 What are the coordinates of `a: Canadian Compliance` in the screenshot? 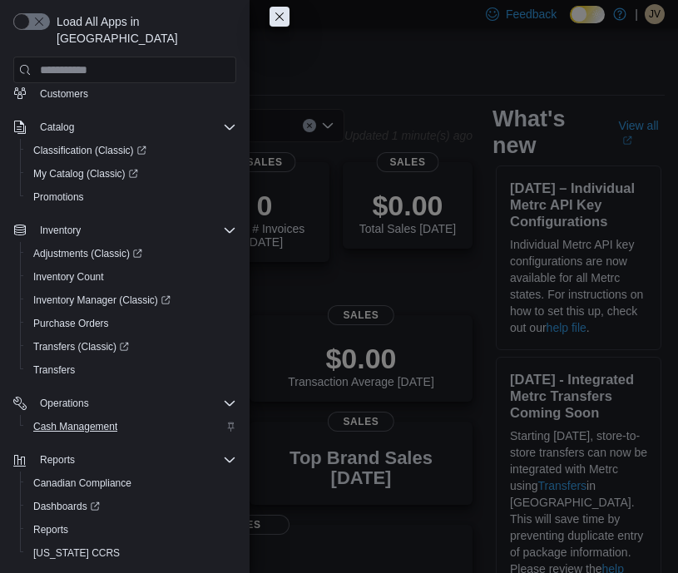 It's located at (82, 483).